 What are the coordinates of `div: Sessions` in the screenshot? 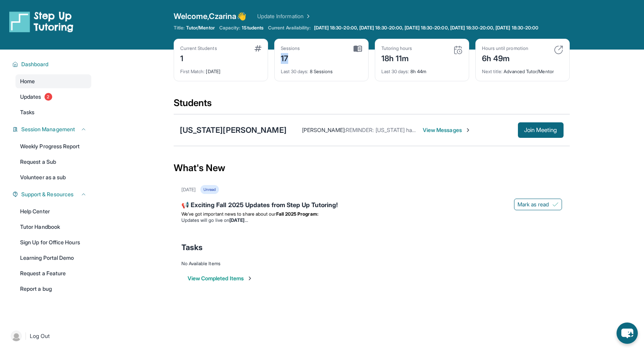 It's located at (291, 49).